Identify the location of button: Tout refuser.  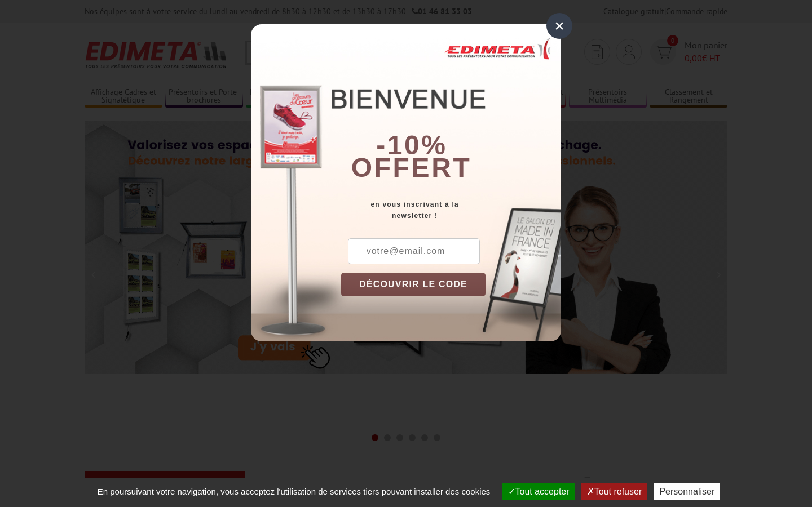
(614, 491).